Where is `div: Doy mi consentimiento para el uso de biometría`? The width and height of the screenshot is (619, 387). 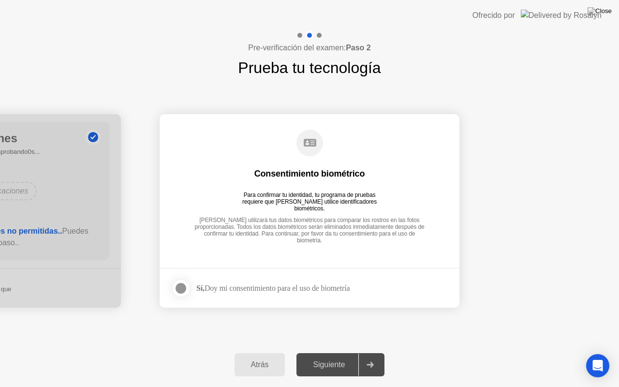
div: Doy mi consentimiento para el uso de biometría is located at coordinates (273, 288).